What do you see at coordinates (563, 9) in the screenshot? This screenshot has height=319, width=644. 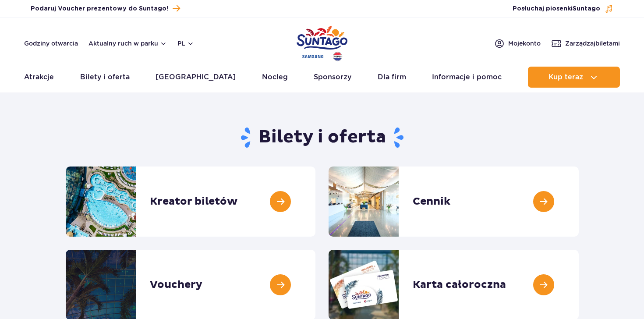 I see `button: Posłuchaj piosenkiSuntago` at bounding box center [563, 9].